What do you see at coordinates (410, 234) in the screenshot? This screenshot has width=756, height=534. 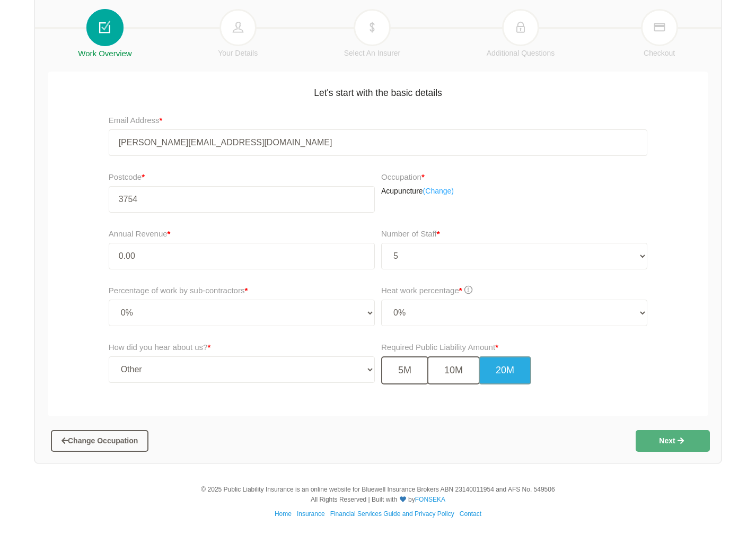 I see `label: Number of Staff` at bounding box center [410, 234].